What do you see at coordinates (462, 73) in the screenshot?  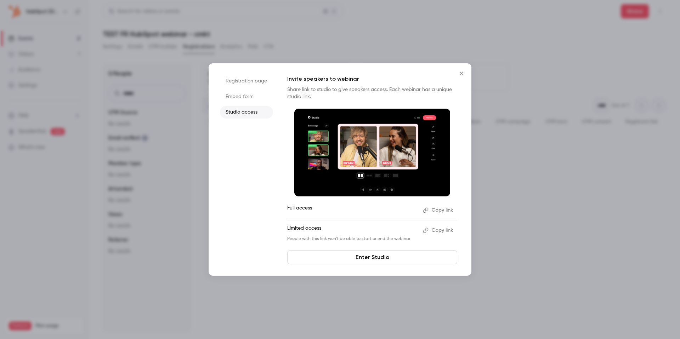 I see `button: Close` at bounding box center [462, 73].